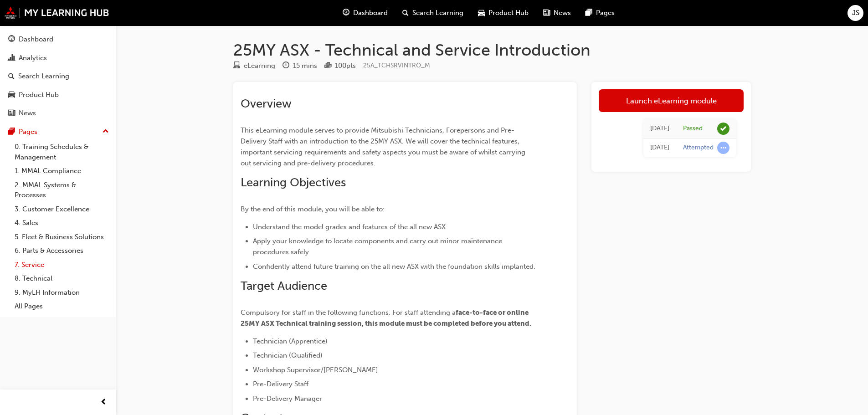 This screenshot has width=868, height=415. I want to click on div: Mon Sep 22 2025 08:47:15 GMT+1000 (Australian Eastern Standard Time), so click(660, 128).